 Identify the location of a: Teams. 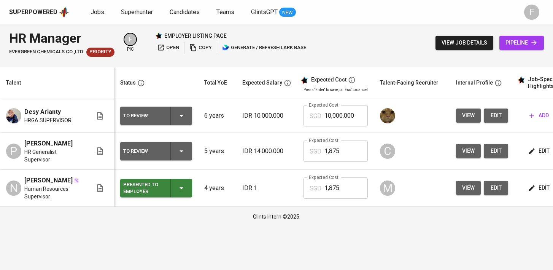
(226, 12).